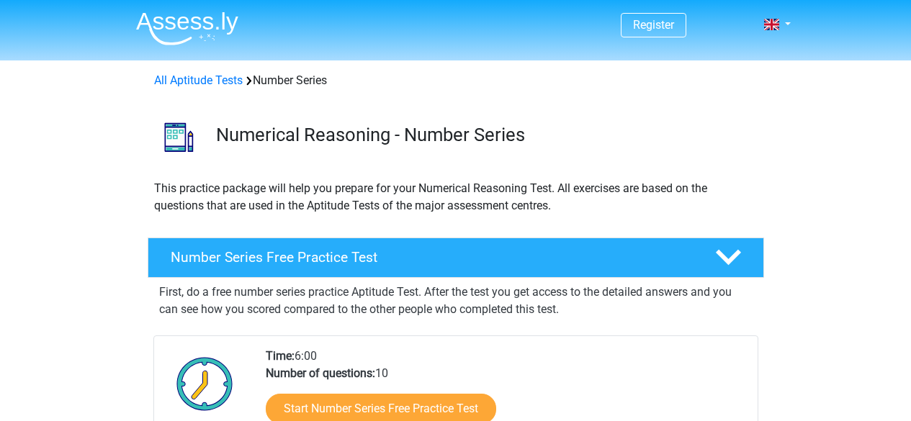 The image size is (911, 421). What do you see at coordinates (456, 301) in the screenshot?
I see `p: First, do a free number series practice Aptitude Test. After the test you get access to the detai...` at bounding box center [456, 301].